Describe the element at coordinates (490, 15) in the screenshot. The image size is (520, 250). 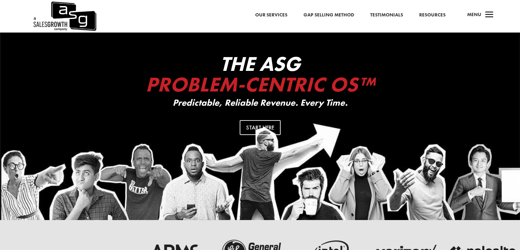
I see `span: a` at that location.